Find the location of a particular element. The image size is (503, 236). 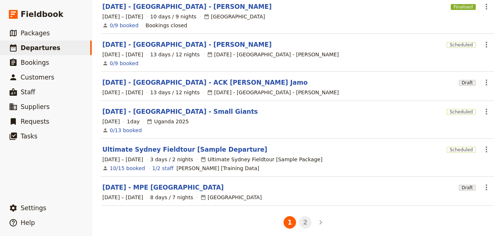

button: Next is located at coordinates (321, 222).